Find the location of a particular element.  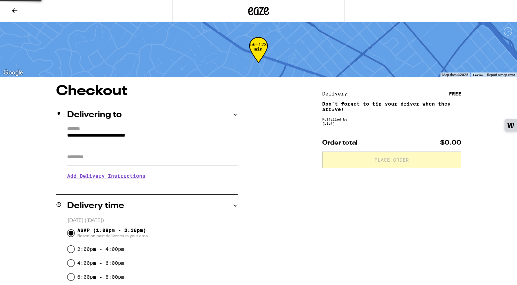

label: 2:00pm - 4:00pm is located at coordinates (101, 249).